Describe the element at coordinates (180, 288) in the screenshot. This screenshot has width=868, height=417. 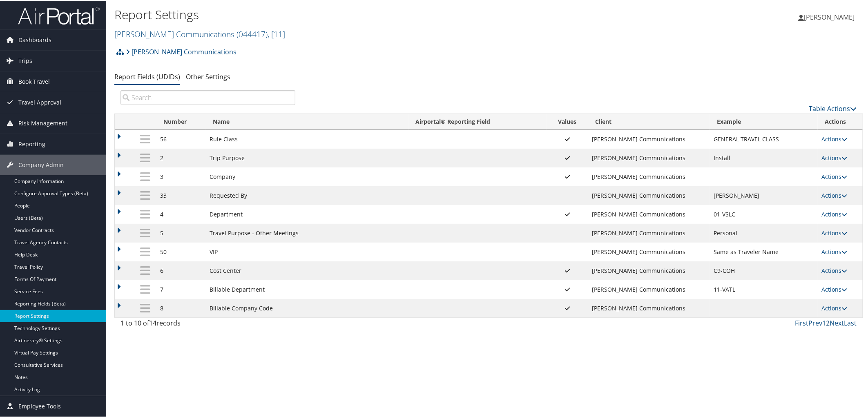
I see `td: 7` at that location.